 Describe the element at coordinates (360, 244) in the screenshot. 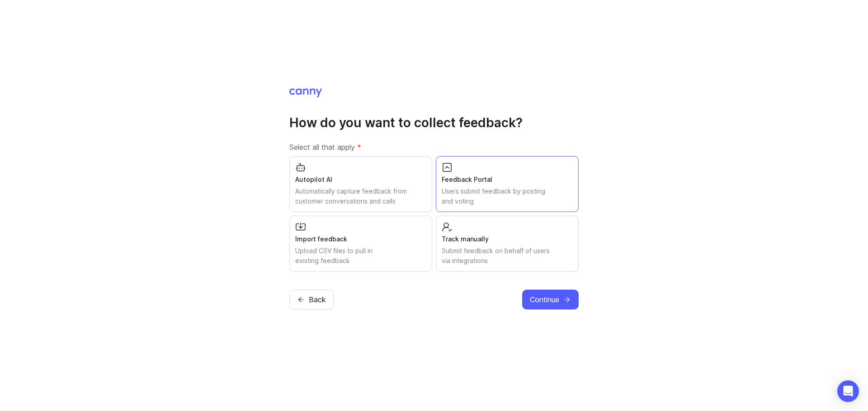

I see `button: Import feedbackUpload CSV files to pull in existing feedback` at that location.